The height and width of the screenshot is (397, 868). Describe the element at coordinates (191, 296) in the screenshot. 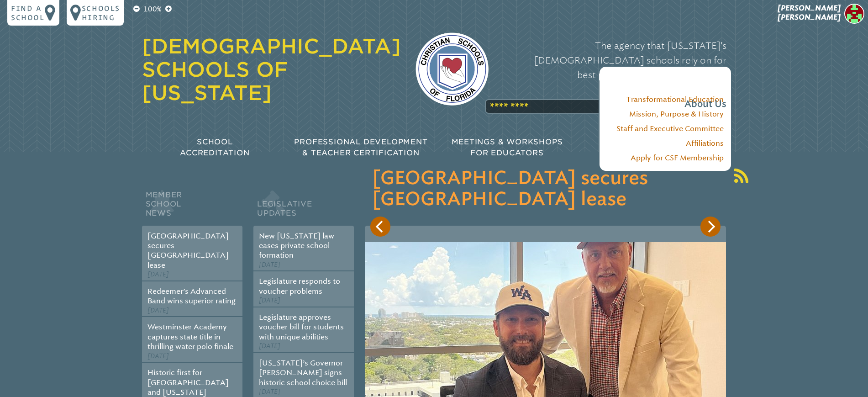

I see `a: Redeemer’s Advanced Band wins superior rating` at that location.